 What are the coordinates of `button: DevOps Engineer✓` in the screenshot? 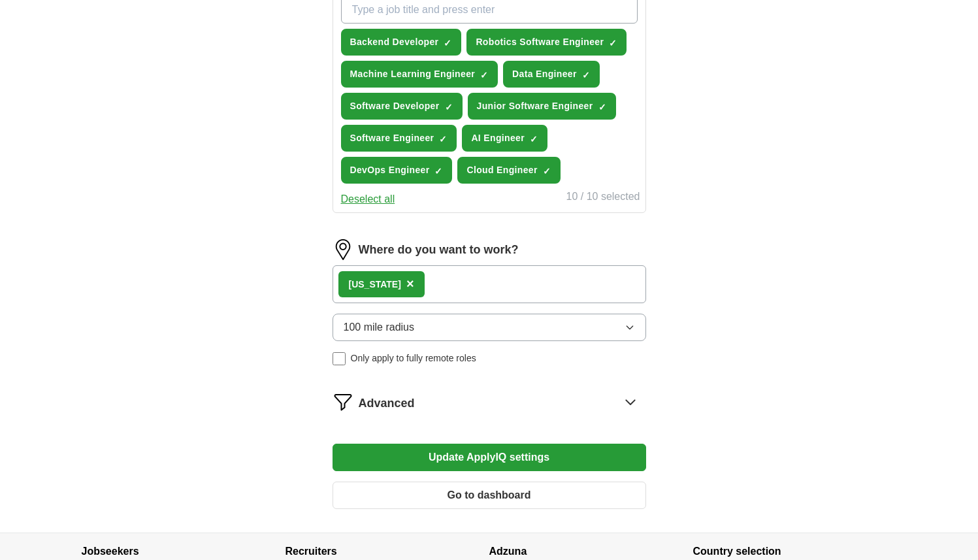 It's located at (397, 170).